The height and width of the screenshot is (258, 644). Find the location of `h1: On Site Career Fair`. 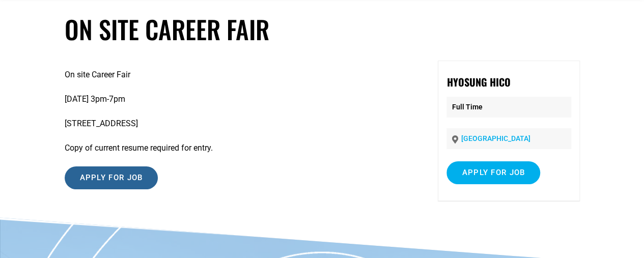

h1: On Site Career Fair is located at coordinates (322, 29).